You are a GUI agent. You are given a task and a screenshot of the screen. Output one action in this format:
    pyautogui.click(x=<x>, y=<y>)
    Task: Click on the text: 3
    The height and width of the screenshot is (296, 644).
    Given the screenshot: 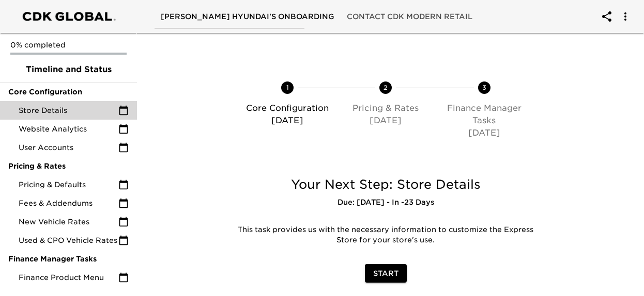 What is the action you would take?
    pyautogui.click(x=484, y=88)
    